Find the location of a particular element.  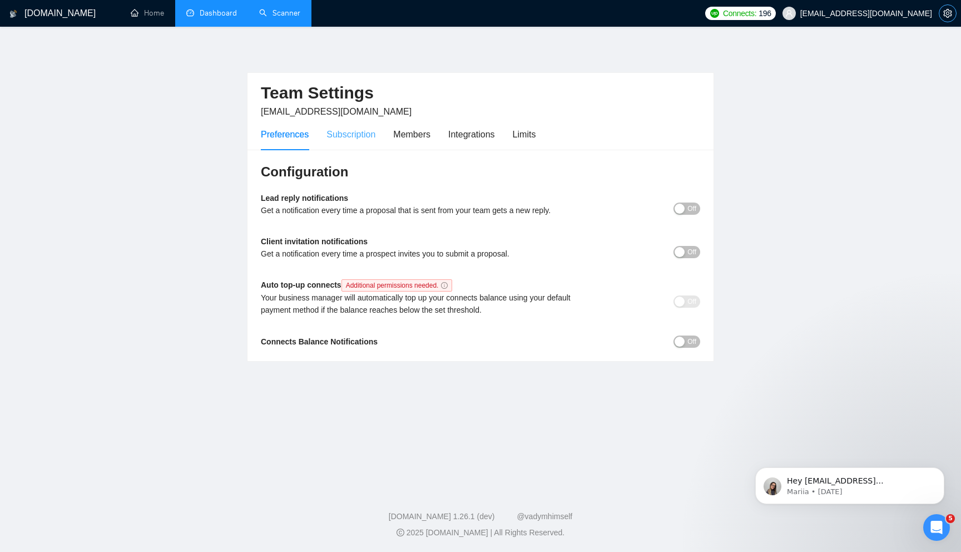

div: Get a notification every time a prospect invites you to submit a proposal. is located at coordinates (425, 254).